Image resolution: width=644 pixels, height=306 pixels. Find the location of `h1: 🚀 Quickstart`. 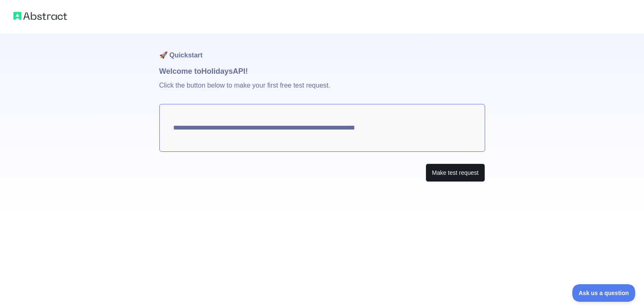

h1: 🚀 Quickstart is located at coordinates (322, 49).